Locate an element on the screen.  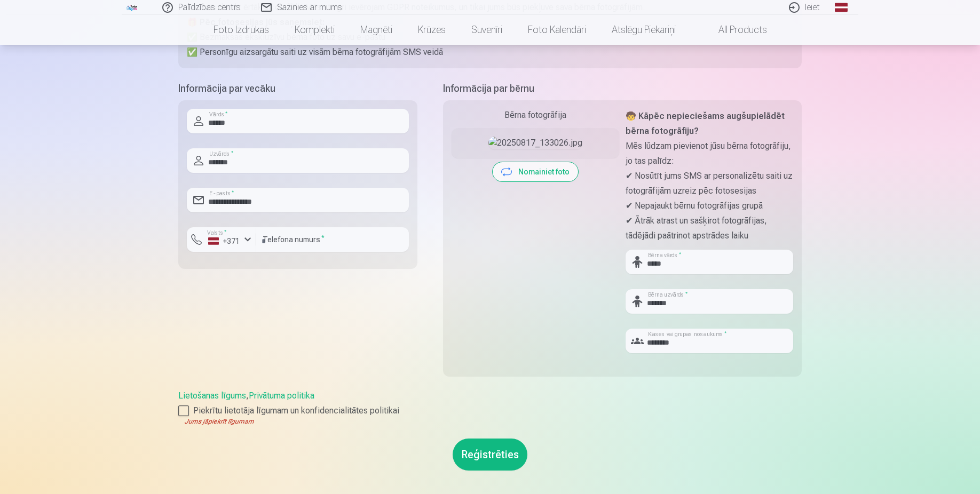
a: Komplekti is located at coordinates (315, 30).